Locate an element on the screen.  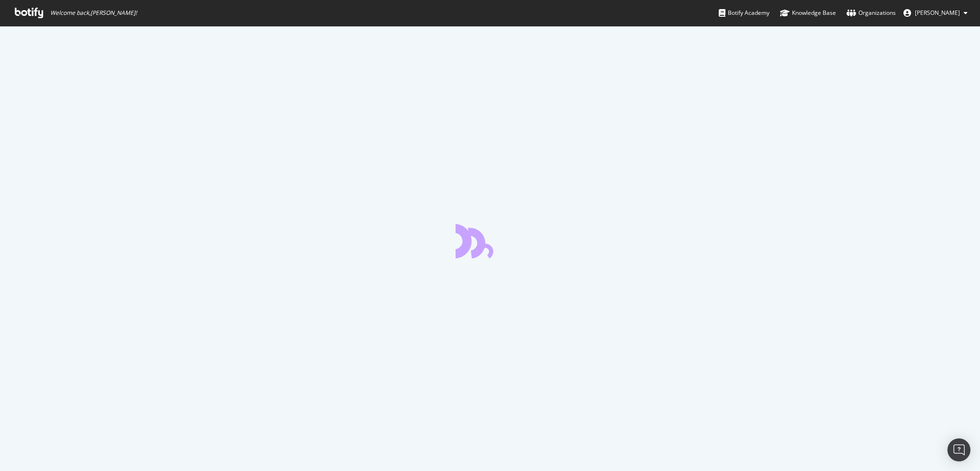
div: animation is located at coordinates (490, 240).